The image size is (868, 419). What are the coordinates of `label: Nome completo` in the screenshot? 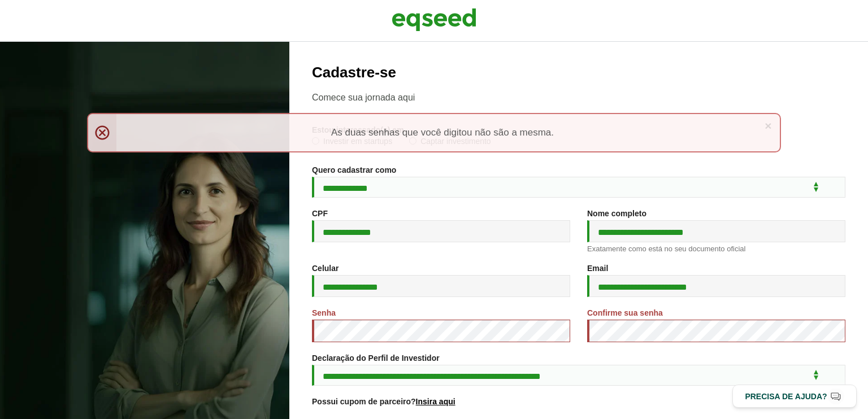 It's located at (617, 213).